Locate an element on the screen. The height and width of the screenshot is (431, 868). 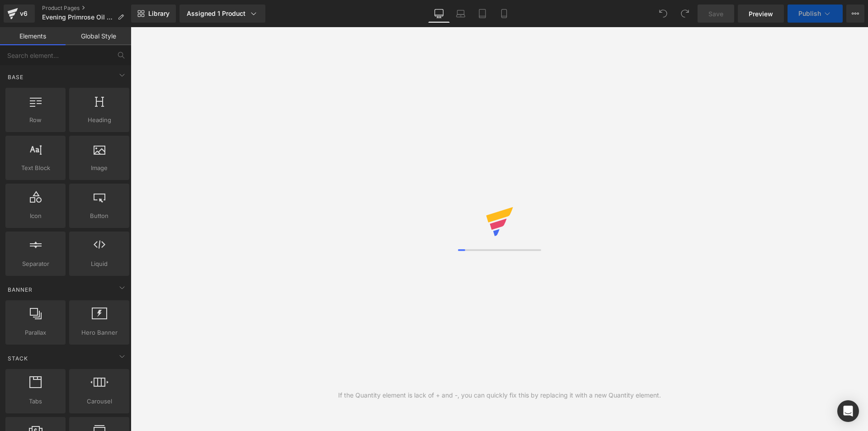
div: Assigned 1 Product is located at coordinates (222, 13).